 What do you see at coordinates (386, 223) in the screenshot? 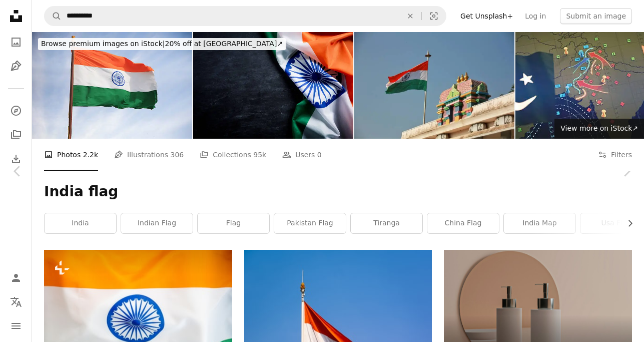
I see `a: tiranga` at bounding box center [386, 223].